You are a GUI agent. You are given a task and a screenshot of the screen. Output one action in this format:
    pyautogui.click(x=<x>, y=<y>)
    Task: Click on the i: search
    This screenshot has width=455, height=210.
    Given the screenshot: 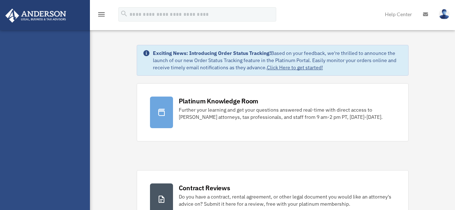 What is the action you would take?
    pyautogui.click(x=124, y=14)
    